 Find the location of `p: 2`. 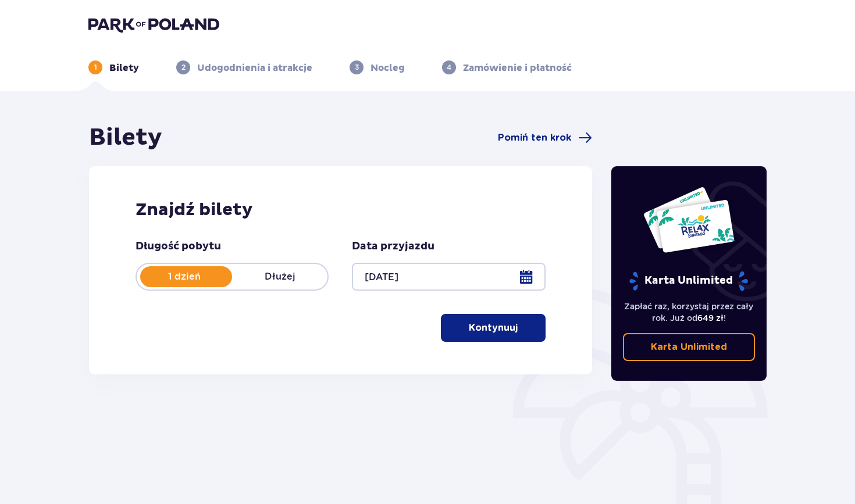

p: 2 is located at coordinates (183, 67).